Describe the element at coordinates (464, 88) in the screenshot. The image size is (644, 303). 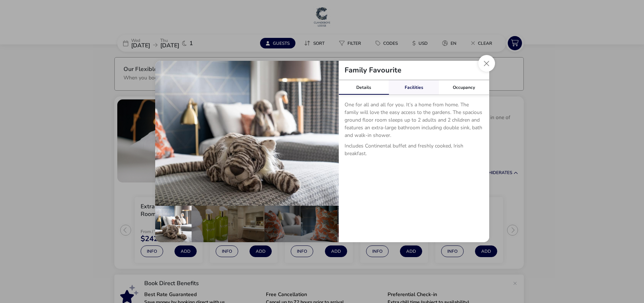
I see `div: Occupancy` at that location.